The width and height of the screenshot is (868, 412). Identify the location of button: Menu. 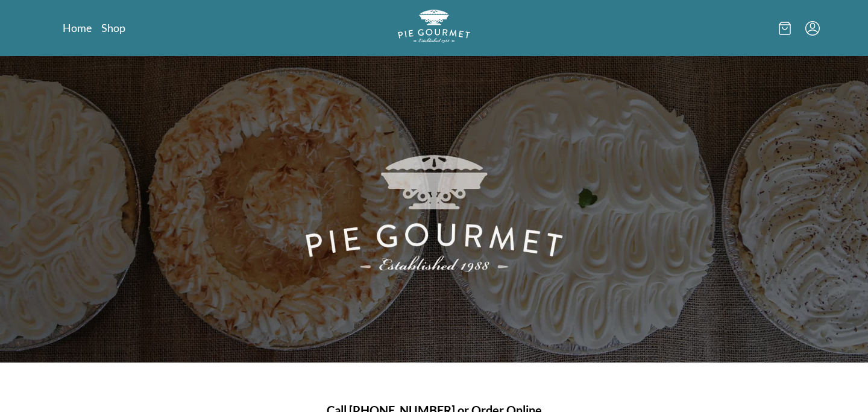
(813, 29).